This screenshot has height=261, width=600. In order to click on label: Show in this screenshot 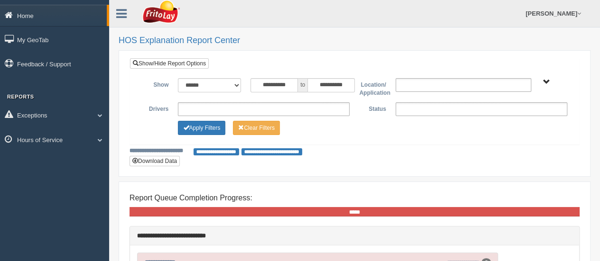, I will do `click(155, 84)`.